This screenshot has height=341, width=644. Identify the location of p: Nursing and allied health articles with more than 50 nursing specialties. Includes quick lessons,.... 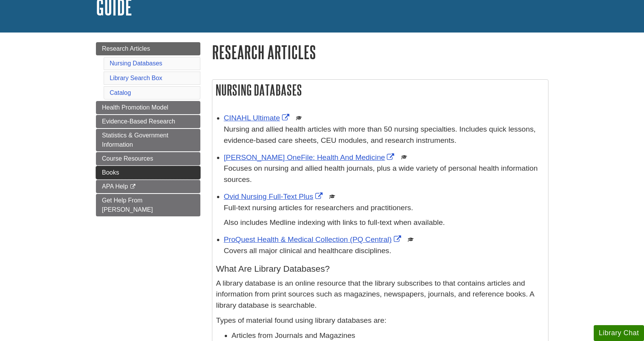
(384, 135).